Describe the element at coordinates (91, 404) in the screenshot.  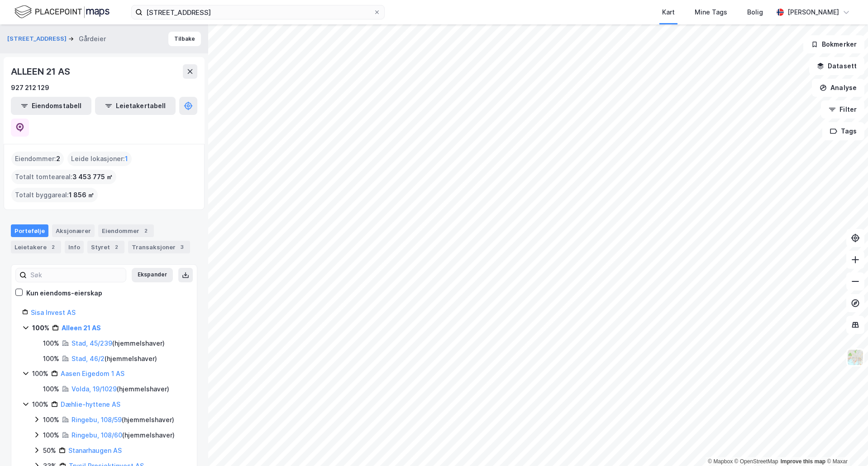
I see `a: Dæhlie-hyttene AS` at that location.